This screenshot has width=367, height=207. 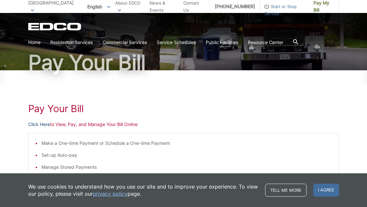 What do you see at coordinates (176, 43) in the screenshot?
I see `a: Service Schedules` at bounding box center [176, 43].